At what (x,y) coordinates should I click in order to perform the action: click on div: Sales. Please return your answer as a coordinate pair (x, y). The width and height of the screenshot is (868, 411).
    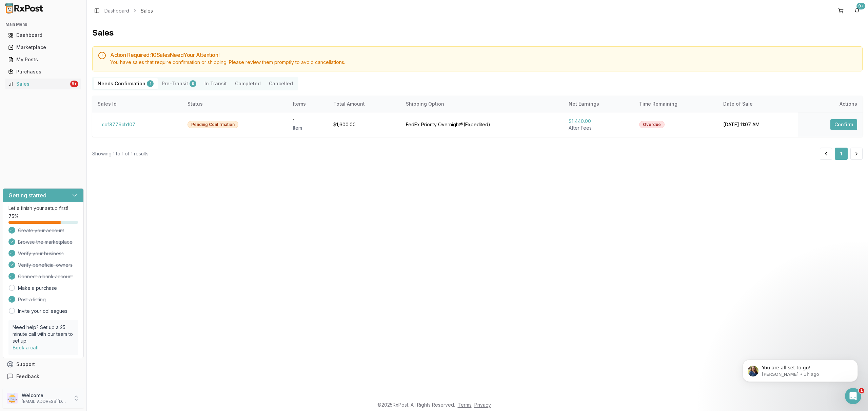
    Looking at the image, I should click on (38, 84).